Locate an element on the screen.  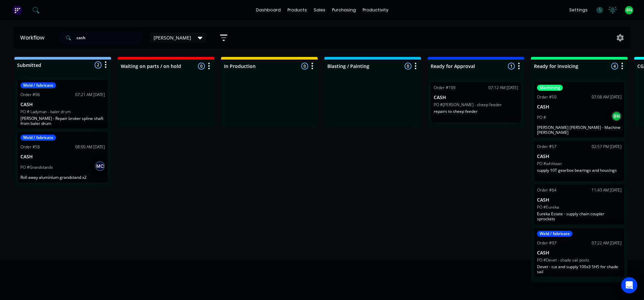
p: PO #whittwer is located at coordinates (549, 164).